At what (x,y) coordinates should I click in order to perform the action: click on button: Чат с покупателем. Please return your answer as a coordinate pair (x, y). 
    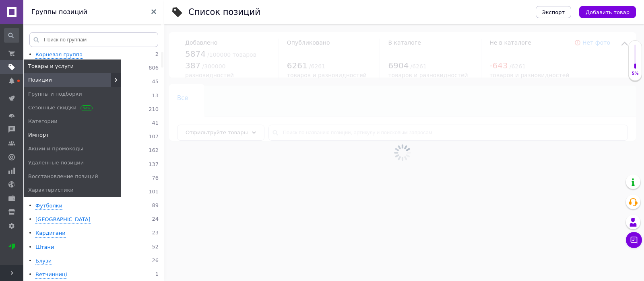
    Looking at the image, I should click on (634, 240).